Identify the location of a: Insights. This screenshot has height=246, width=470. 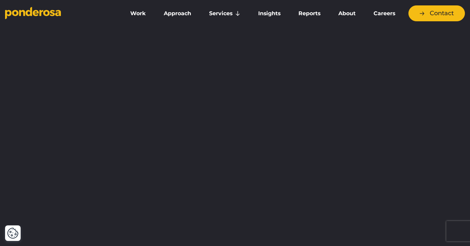
(270, 14).